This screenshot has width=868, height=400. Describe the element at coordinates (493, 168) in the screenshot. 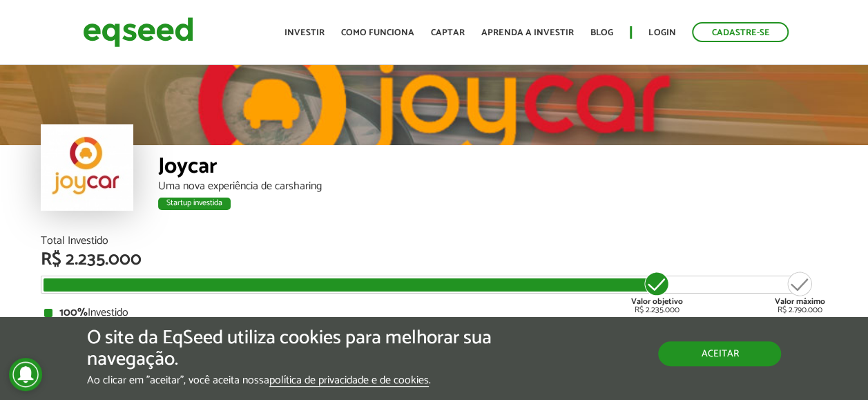

I see `div: Joycar` at that location.